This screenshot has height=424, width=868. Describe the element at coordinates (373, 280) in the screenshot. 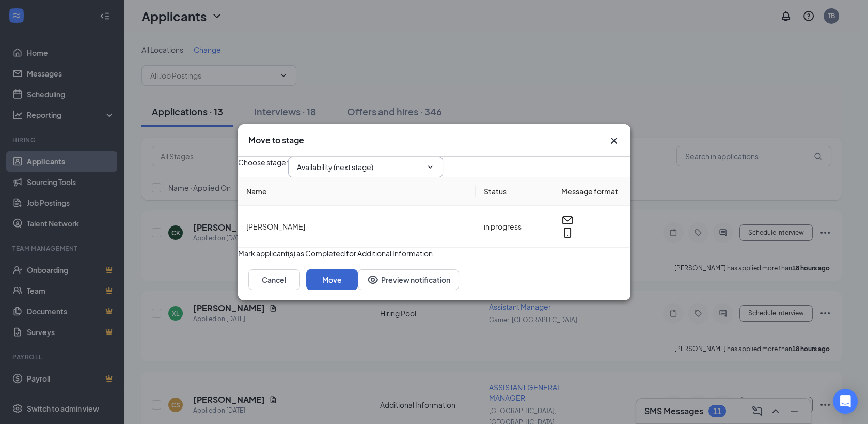

I see `svg: Eye` at that location.